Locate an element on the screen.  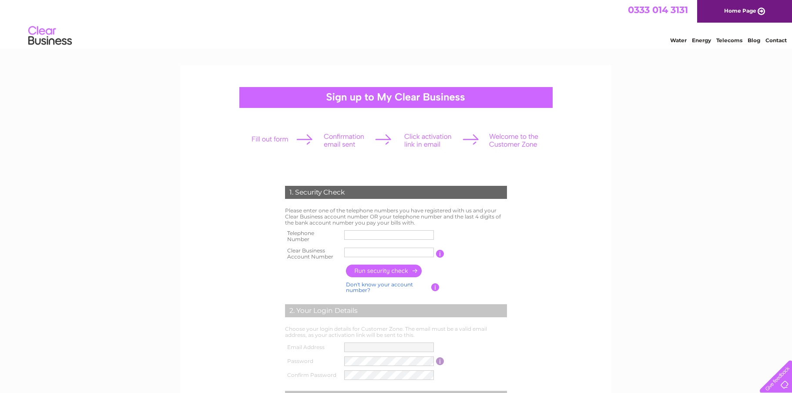
a: Contact is located at coordinates (776, 40).